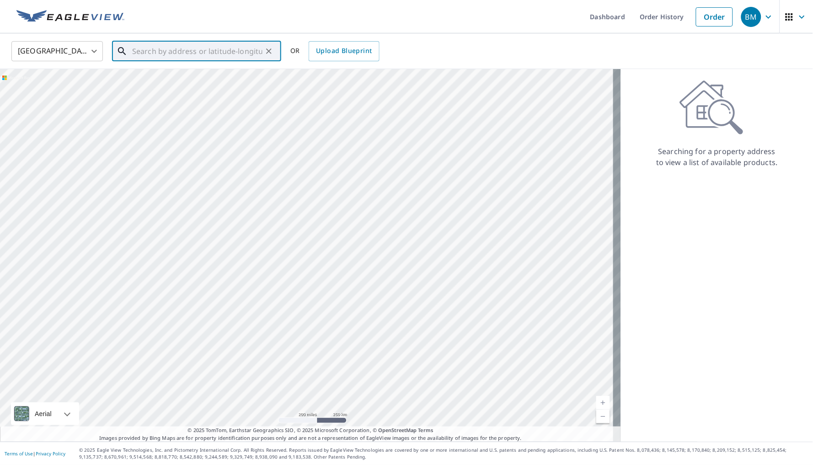  What do you see at coordinates (310, 430) in the screenshot?
I see `span: © 2025 TomTom, Earthstar Geographics SIO, © 2025 Microsoft Corporation, ©` at bounding box center [310, 430].